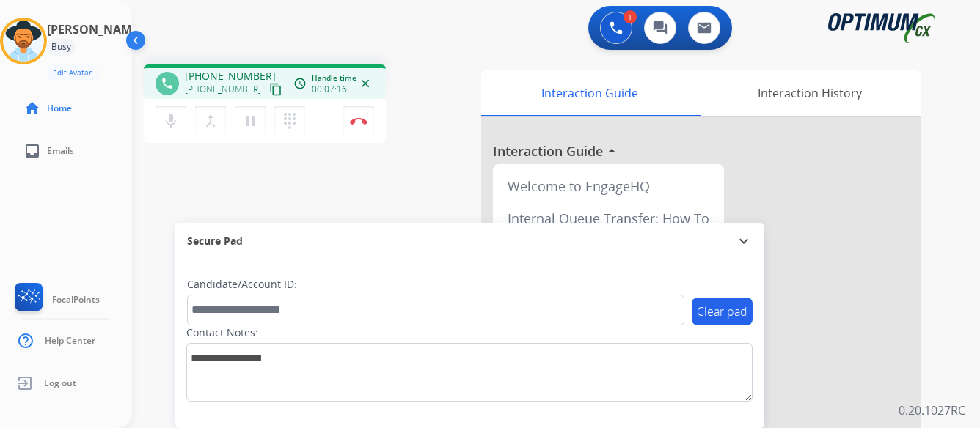  I want to click on div: 1, so click(630, 17).